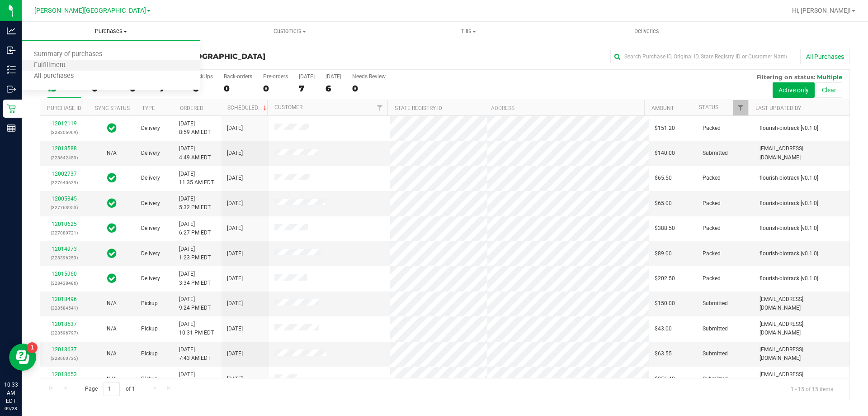  Describe the element at coordinates (812, 389) in the screenshot. I see `span: 1 - 15 of 15 items` at that location.